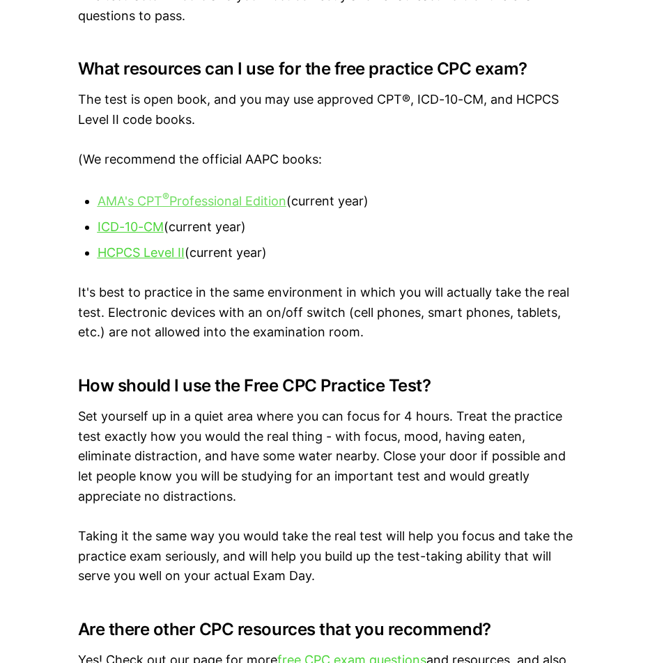 The width and height of the screenshot is (657, 663). Describe the element at coordinates (329, 313) in the screenshot. I see `p: It's best to practice in the same environment in which you will actually take the real test. Elec...` at that location.